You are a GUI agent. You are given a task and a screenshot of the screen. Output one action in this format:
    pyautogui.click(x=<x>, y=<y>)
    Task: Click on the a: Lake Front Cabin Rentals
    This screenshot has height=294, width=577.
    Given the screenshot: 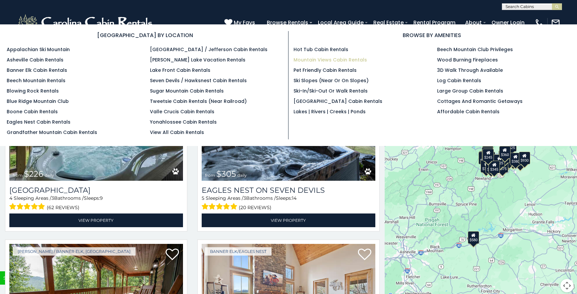 What is the action you would take?
    pyautogui.click(x=180, y=70)
    